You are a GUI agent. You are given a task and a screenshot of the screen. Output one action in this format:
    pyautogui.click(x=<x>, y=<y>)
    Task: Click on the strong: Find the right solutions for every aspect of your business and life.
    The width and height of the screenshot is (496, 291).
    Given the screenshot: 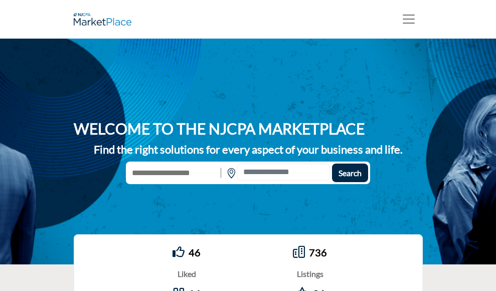 What is the action you would take?
    pyautogui.click(x=248, y=149)
    